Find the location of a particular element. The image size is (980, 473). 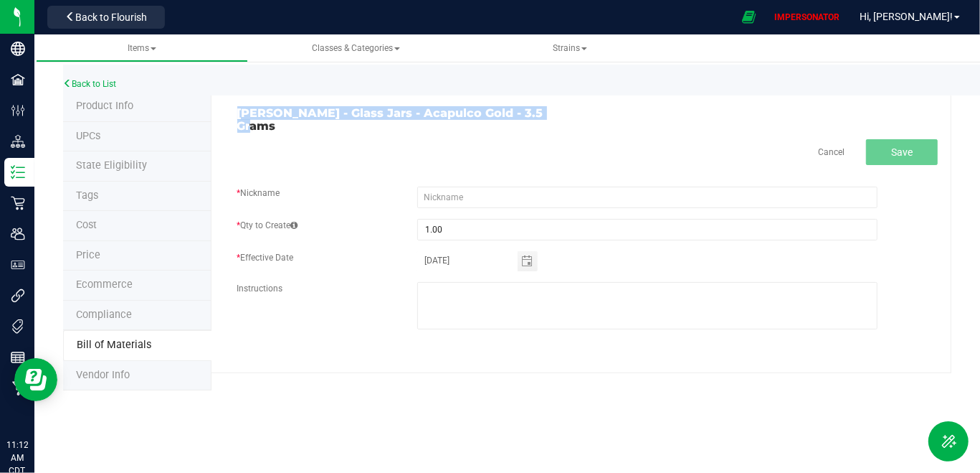

span: Back to Flourish is located at coordinates (111, 17).